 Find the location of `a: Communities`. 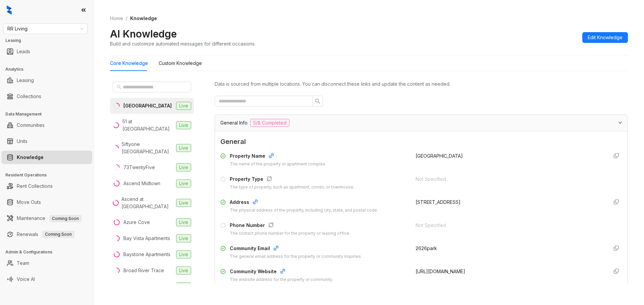

a: Communities is located at coordinates (31, 125).